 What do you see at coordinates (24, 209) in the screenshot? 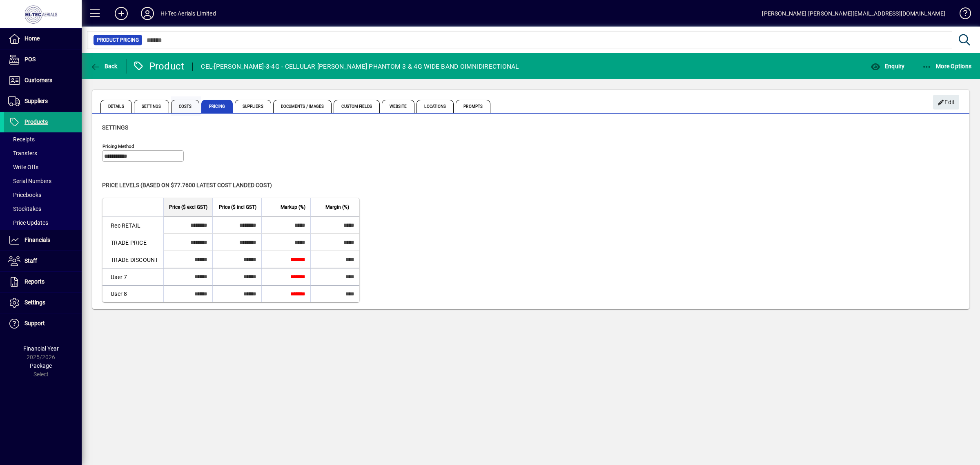
I see `span: Stocktakes` at bounding box center [24, 209].